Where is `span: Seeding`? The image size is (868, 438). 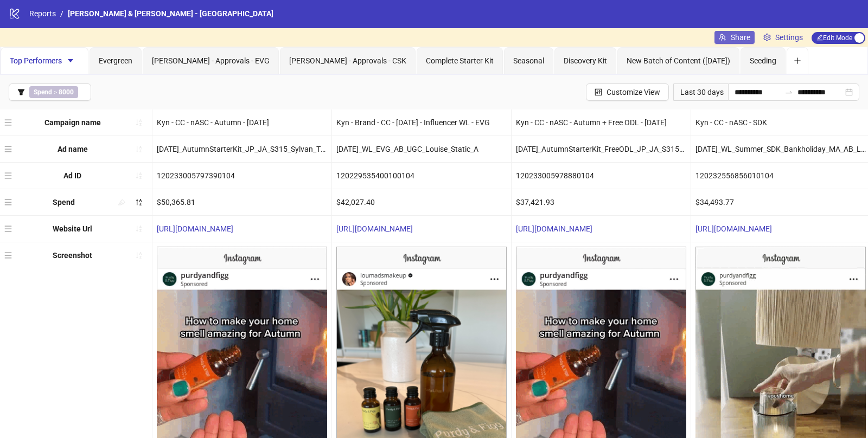 span: Seeding is located at coordinates (762, 61).